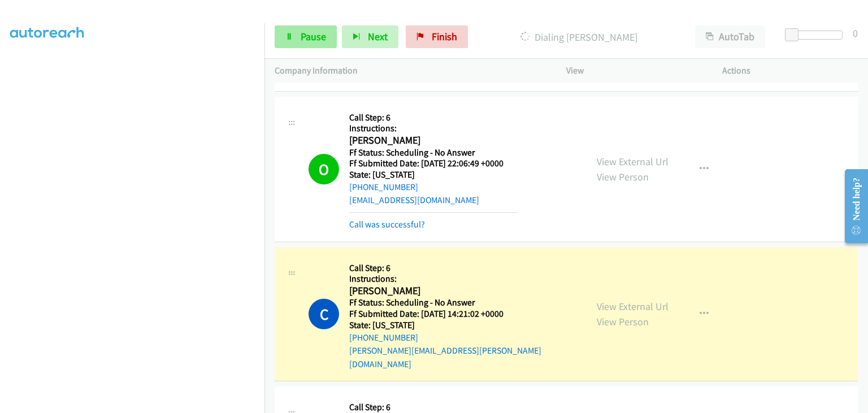  I want to click on p: View, so click(634, 70).